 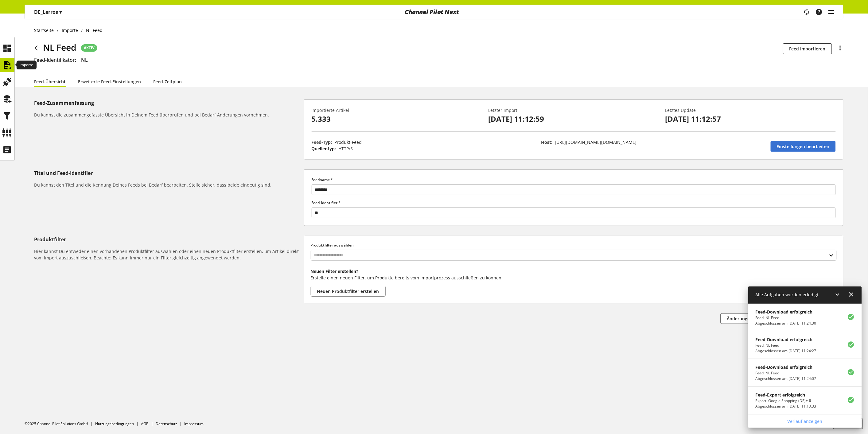 I want to click on a: Erweiterte Feed-Einstellungen, so click(x=109, y=81).